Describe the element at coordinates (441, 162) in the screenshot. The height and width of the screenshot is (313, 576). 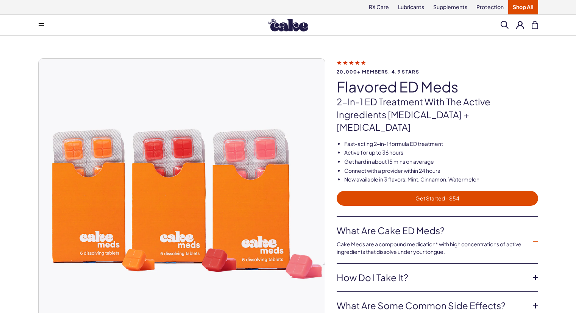
I see `li: Get hard in about 15 mins on average` at that location.